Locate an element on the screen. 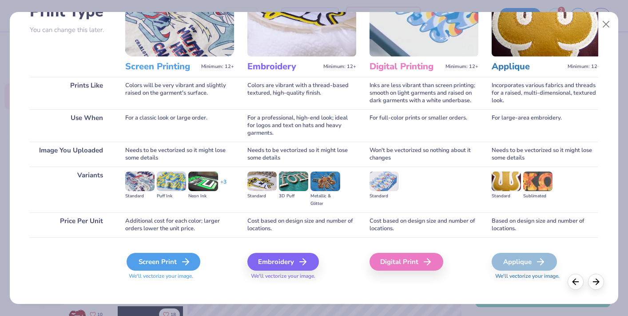 Image resolution: width=628 pixels, height=316 pixels. div: For a professional, high-end look; ideal for logos and text on hats and heavy garments. is located at coordinates (302, 125).